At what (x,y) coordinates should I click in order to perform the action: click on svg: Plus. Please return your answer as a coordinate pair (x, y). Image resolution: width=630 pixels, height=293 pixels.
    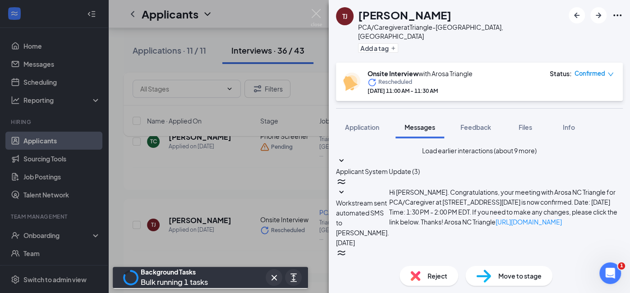
    Looking at the image, I should click on (393, 48).